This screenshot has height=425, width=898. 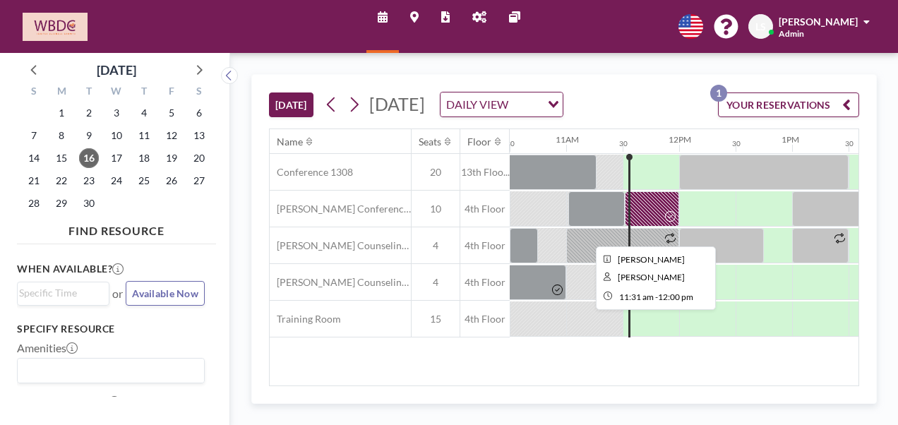 I want to click on span: Monday, September 29, 2025, so click(x=61, y=203).